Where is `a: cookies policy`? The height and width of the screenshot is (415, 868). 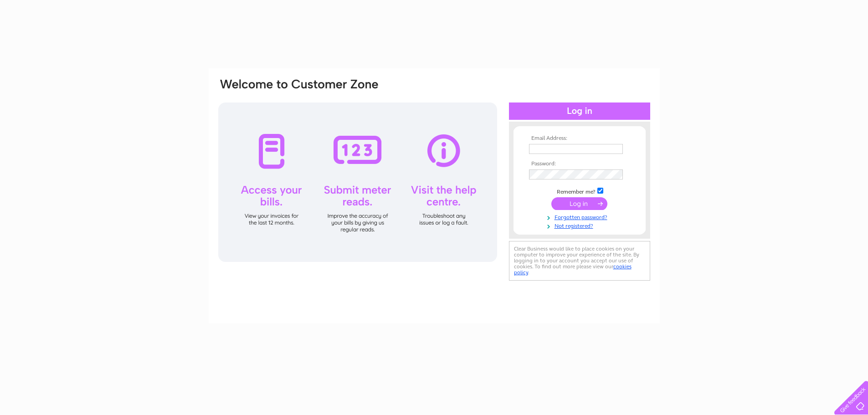 a: cookies policy is located at coordinates (573, 269).